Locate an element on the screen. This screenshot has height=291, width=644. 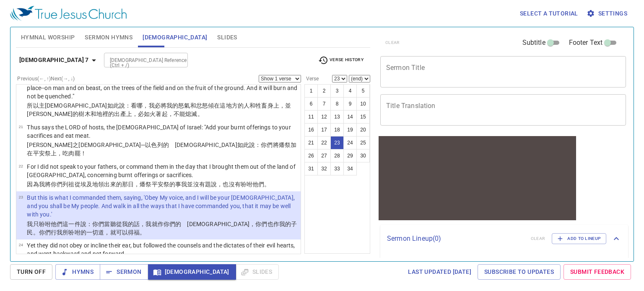
span: Hymnal Worship is located at coordinates (48, 38).